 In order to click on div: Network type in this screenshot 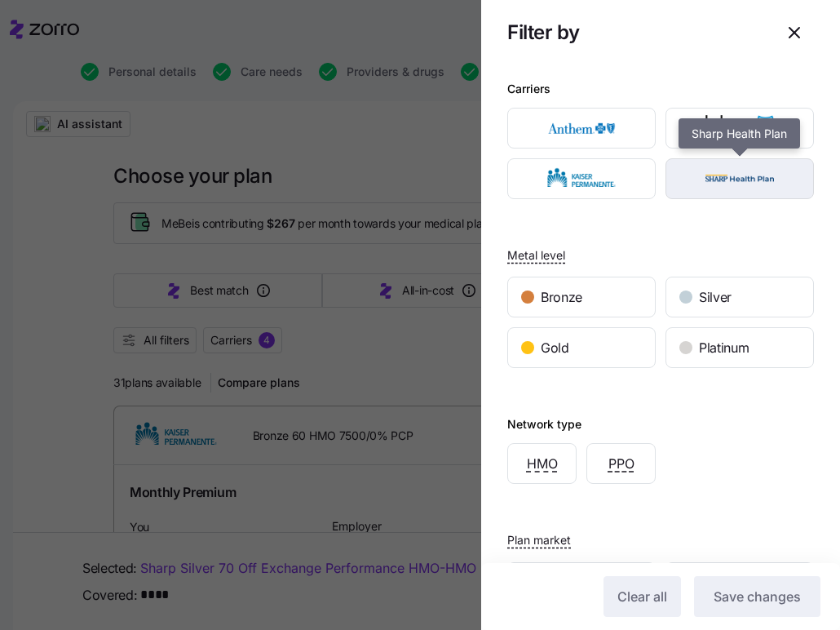, I will do `click(544, 424)`.